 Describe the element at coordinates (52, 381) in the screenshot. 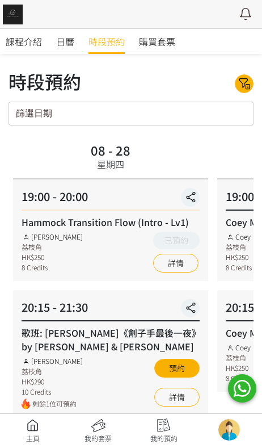

I see `div: HK$290` at that location.